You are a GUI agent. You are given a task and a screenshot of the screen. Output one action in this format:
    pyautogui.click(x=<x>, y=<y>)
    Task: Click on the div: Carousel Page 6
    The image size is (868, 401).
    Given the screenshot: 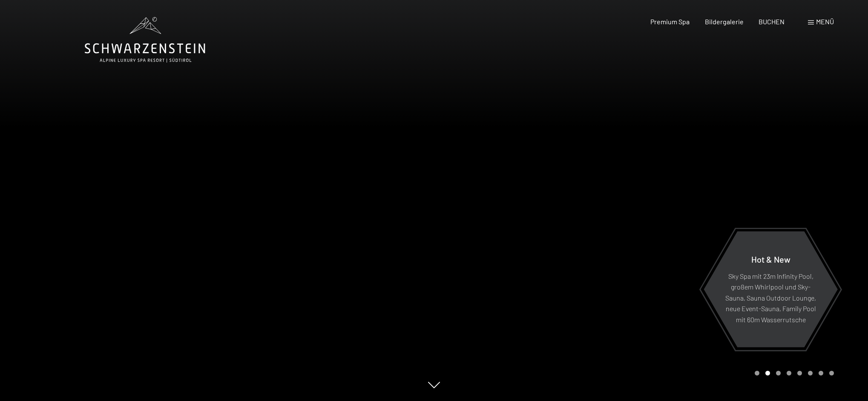 What is the action you would take?
    pyautogui.click(x=810, y=373)
    